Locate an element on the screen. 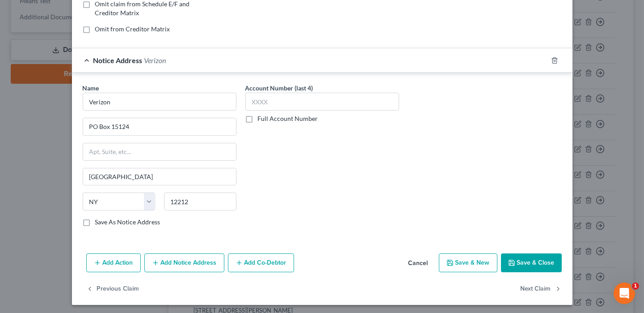 The image size is (644, 313). button: Cancel is located at coordinates (419, 263).